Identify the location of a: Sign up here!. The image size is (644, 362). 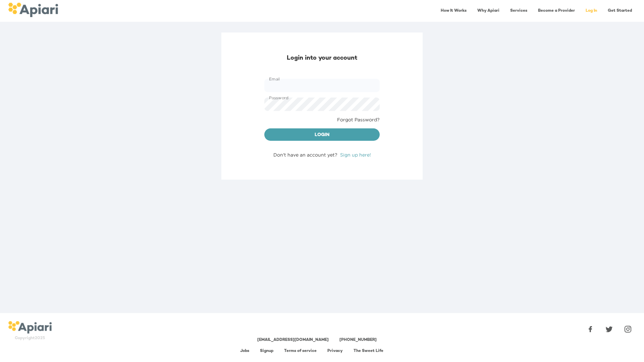
(356, 154).